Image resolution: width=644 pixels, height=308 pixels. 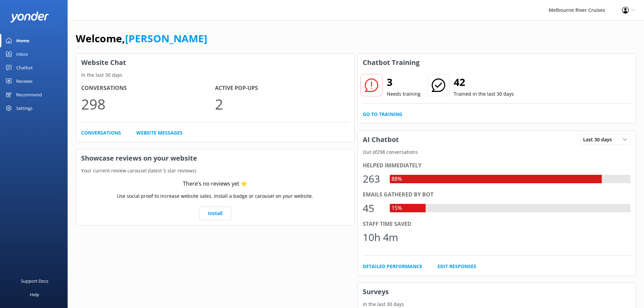 What do you see at coordinates (282, 88) in the screenshot?
I see `h4: Active Pop-ups` at bounding box center [282, 88].